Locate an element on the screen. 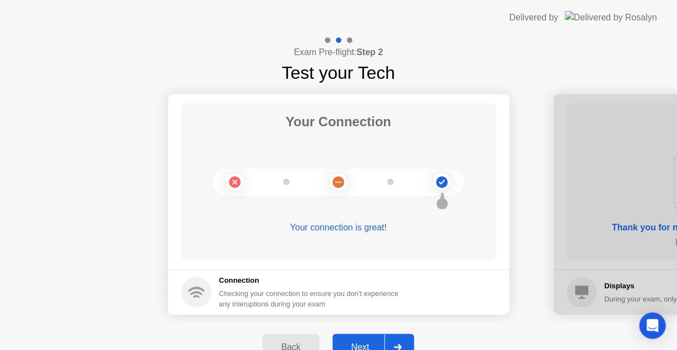 The height and width of the screenshot is (350, 677). h1: Test your Tech is located at coordinates (339, 73).